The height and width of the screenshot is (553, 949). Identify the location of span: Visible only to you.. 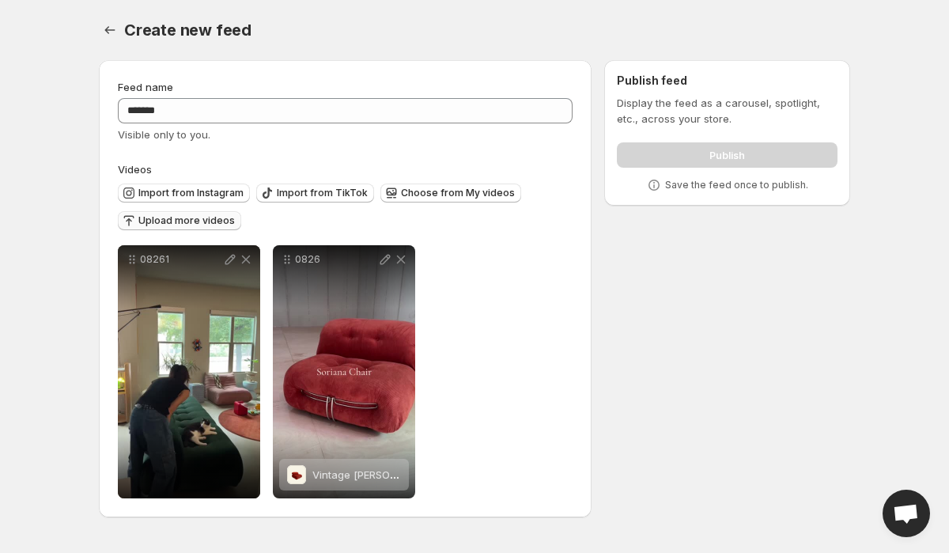
(164, 135).